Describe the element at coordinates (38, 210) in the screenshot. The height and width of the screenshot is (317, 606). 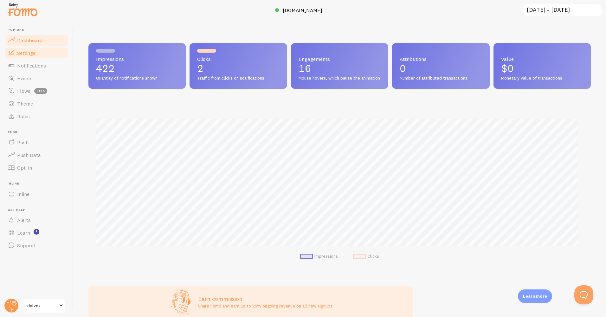
I see `span: Get Help` at that location.